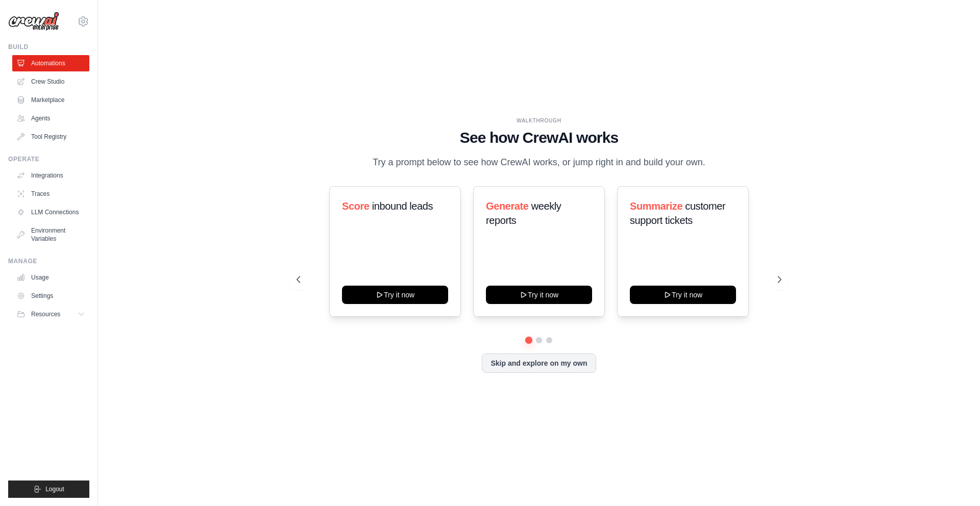 The image size is (980, 506). I want to click on a: Agents, so click(51, 118).